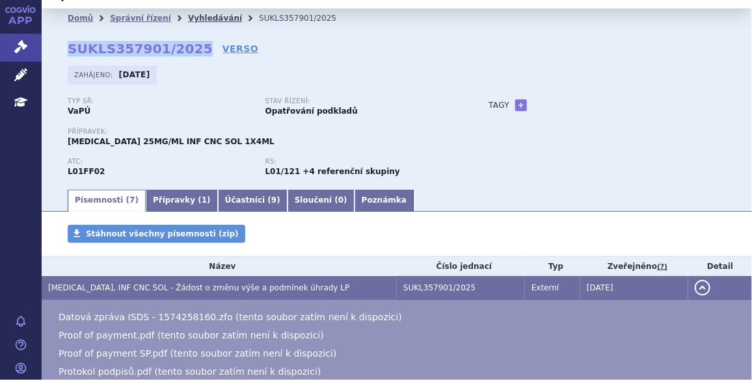 This screenshot has height=380, width=752. What do you see at coordinates (80, 18) in the screenshot?
I see `a: Domů` at bounding box center [80, 18].